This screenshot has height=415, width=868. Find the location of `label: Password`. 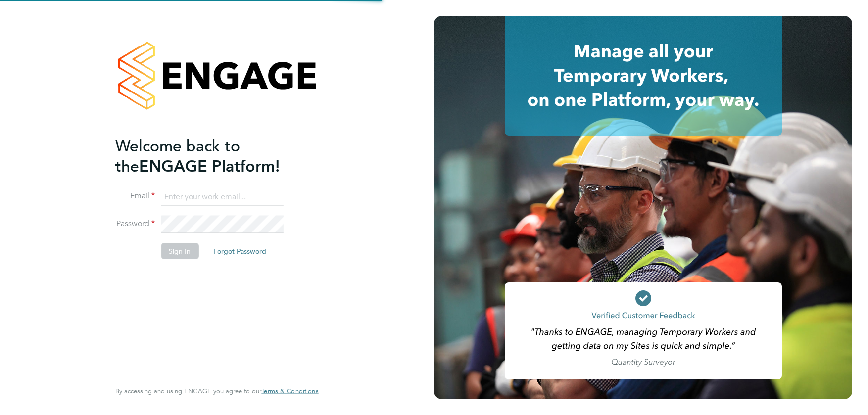

label: Password is located at coordinates (135, 224).